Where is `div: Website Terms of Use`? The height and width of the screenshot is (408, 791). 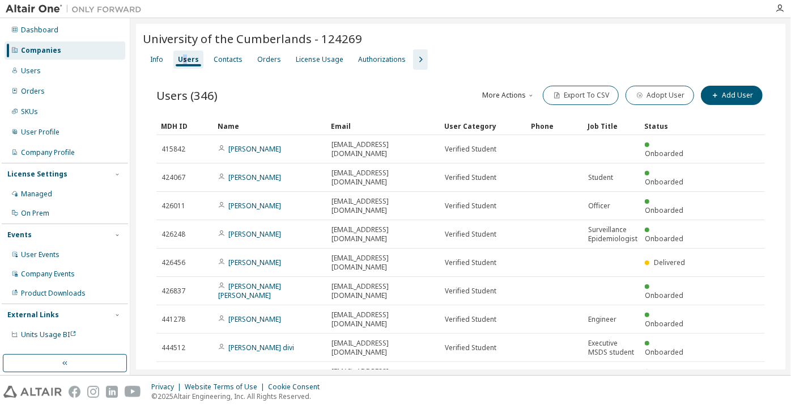
div: Website Terms of Use is located at coordinates (226, 387).